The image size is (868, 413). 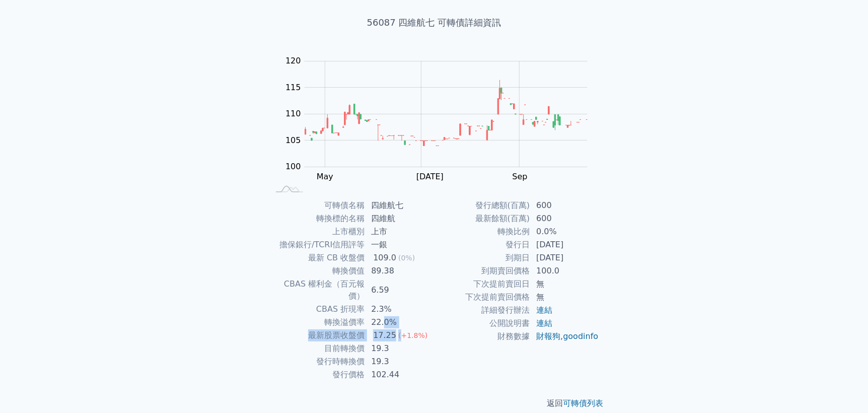 I want to click on p: 返回, so click(x=434, y=403).